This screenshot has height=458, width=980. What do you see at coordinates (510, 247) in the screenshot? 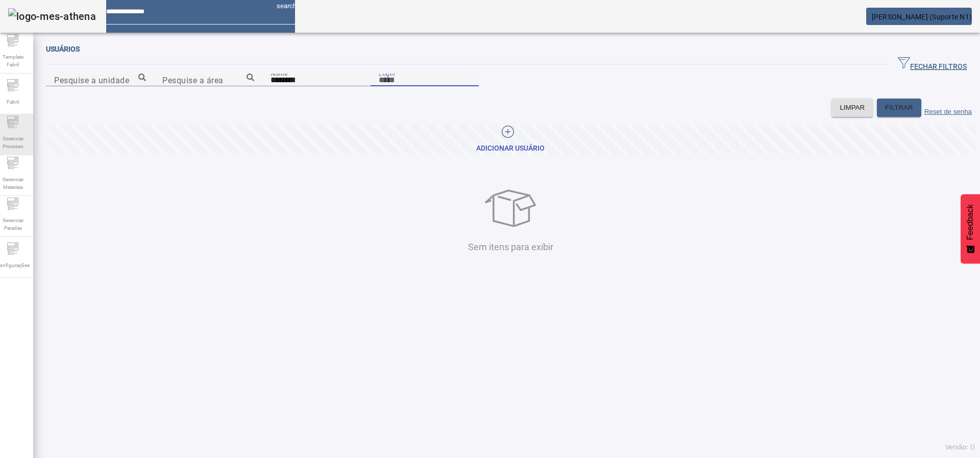
I see `p: Sem itens para exibir` at bounding box center [510, 247].